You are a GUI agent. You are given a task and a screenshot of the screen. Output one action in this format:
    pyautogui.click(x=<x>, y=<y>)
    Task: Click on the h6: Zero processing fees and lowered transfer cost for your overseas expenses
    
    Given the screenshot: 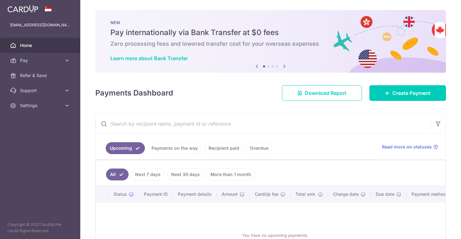 What is the action you would take?
    pyautogui.click(x=271, y=44)
    